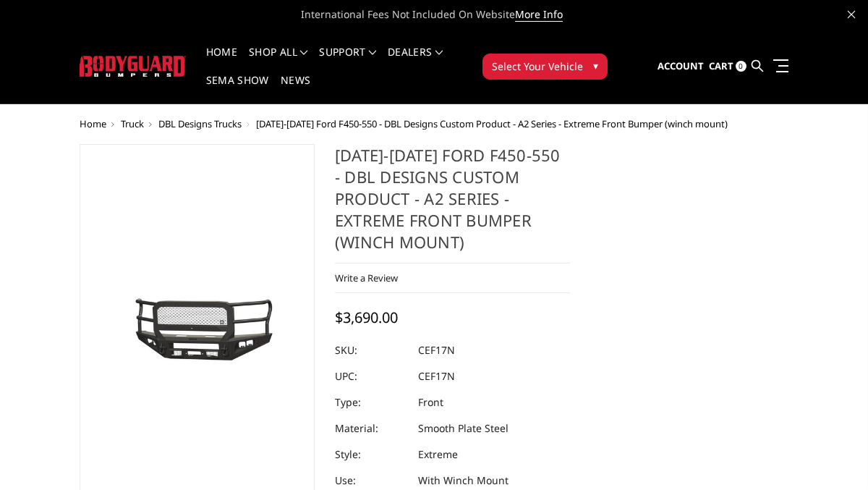 Image resolution: width=868 pixels, height=490 pixels. I want to click on span: $3,690.00, so click(366, 317).